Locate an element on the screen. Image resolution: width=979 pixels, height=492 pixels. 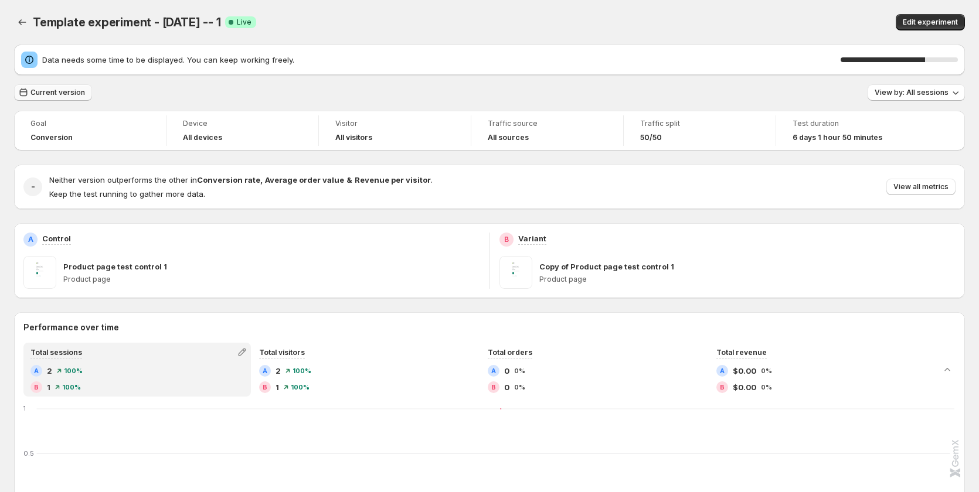
span: Data needs some time to be displayed. You can keep working freely. is located at coordinates (441, 60).